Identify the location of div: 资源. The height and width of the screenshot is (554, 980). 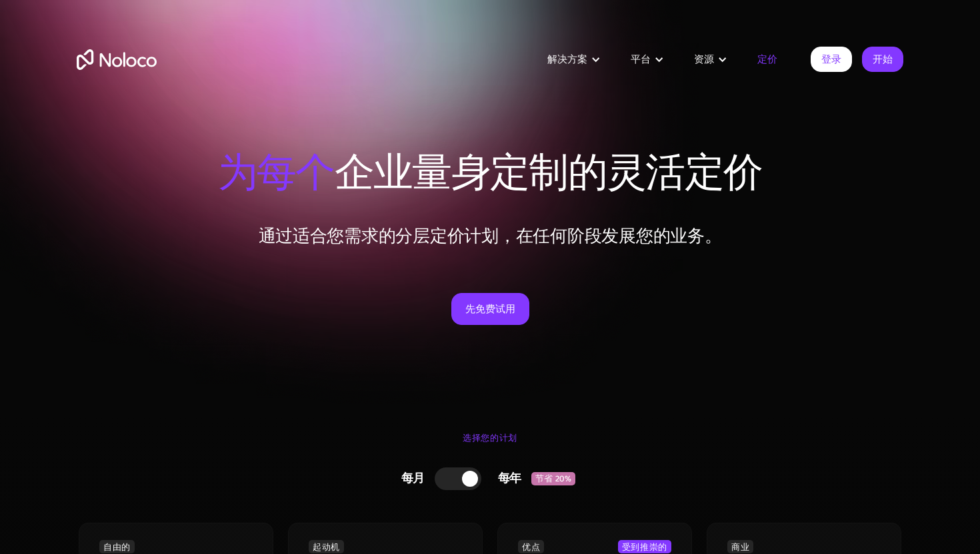
(709, 59).